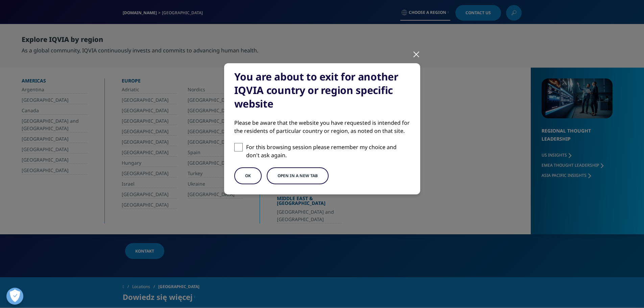 The width and height of the screenshot is (644, 308). Describe the element at coordinates (298, 175) in the screenshot. I see `button: Open in a new tab` at that location.